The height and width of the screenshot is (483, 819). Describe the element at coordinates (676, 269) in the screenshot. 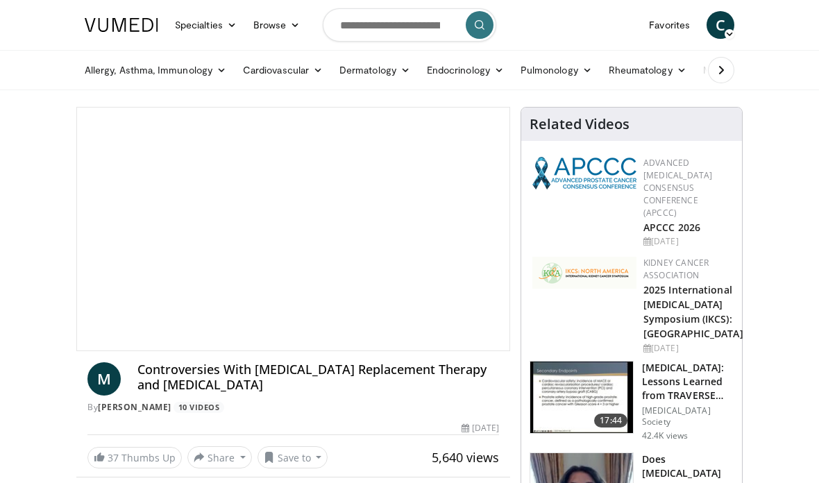

I see `a: Kidney Cancer Association` at that location.